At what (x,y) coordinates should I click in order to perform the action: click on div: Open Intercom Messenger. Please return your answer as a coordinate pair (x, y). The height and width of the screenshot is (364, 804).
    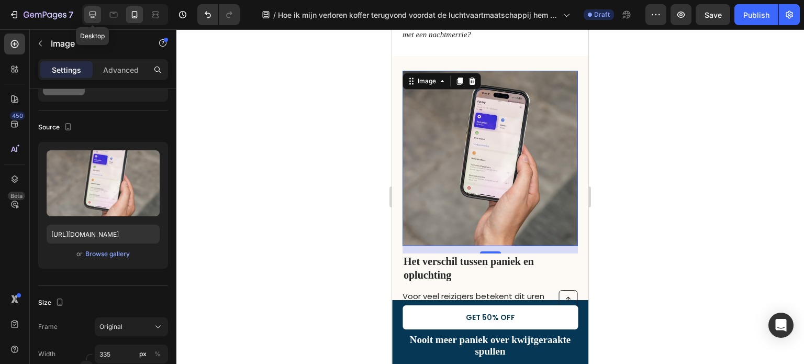
    Looking at the image, I should click on (781, 325).